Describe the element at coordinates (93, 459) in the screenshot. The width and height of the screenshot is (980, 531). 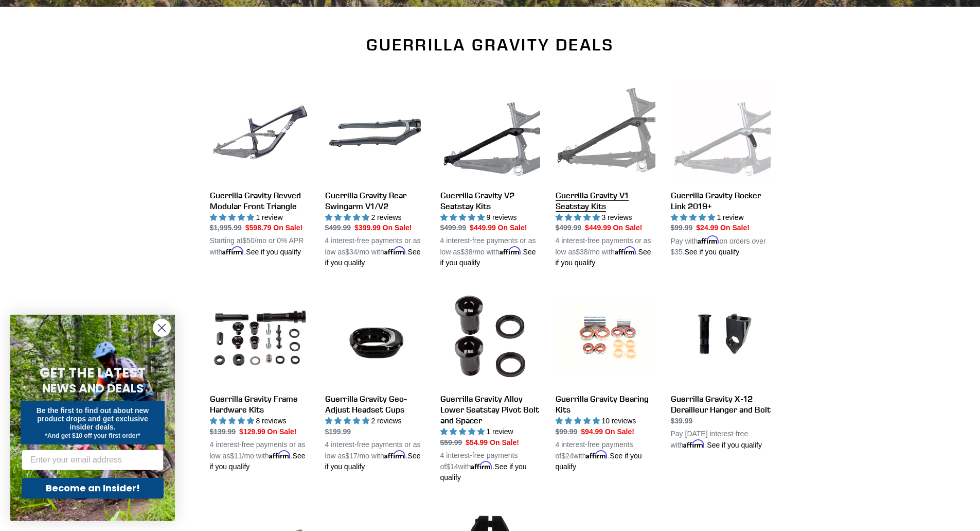
I see `input: Enter your email address` at that location.